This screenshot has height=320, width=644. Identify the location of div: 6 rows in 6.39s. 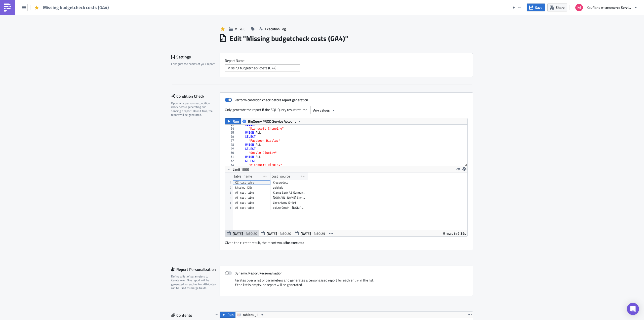
(455, 233).